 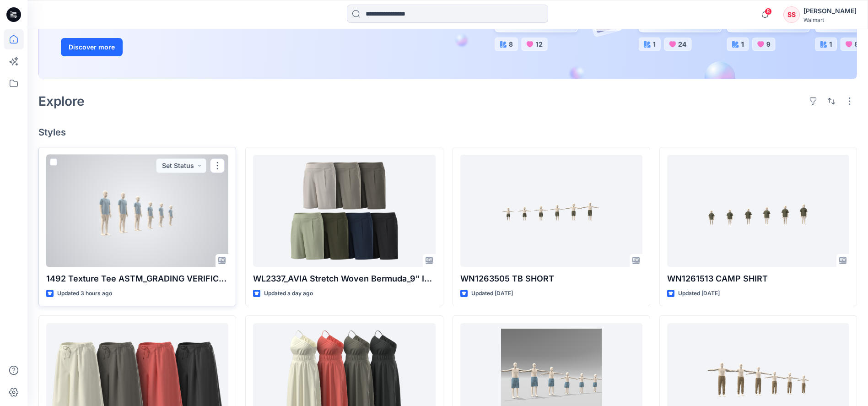 I want to click on button: Discover more, so click(x=91, y=48).